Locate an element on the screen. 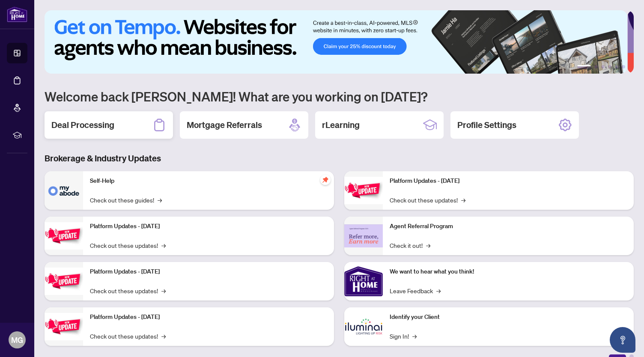  img: Slide 0 is located at coordinates (336, 42).